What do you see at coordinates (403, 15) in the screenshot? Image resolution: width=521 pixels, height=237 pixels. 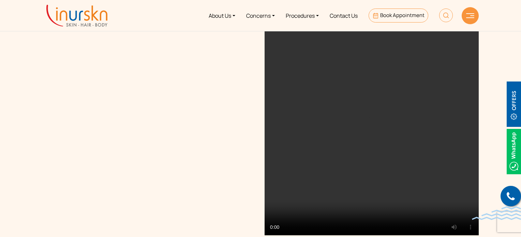 I see `span: Book Appointment` at bounding box center [403, 15].